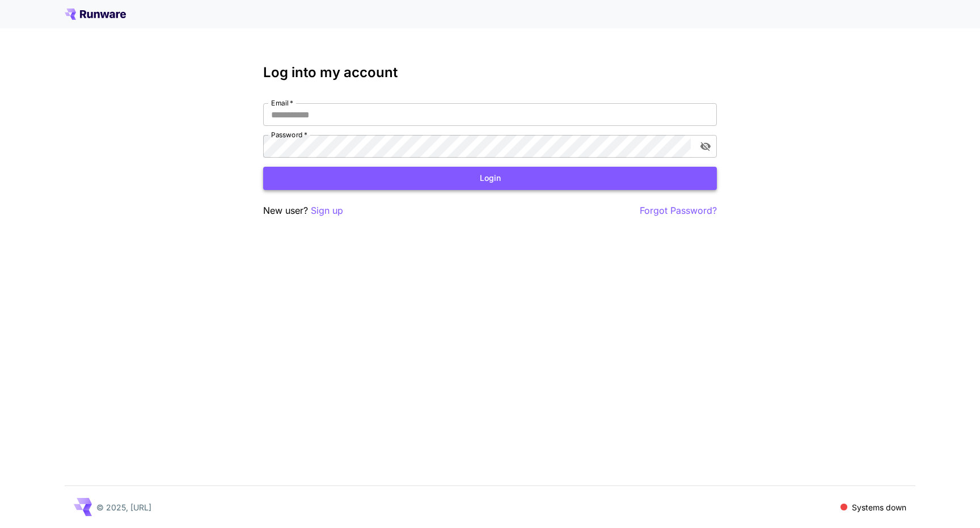 Image resolution: width=980 pixels, height=528 pixels. I want to click on button: Login, so click(490, 178).